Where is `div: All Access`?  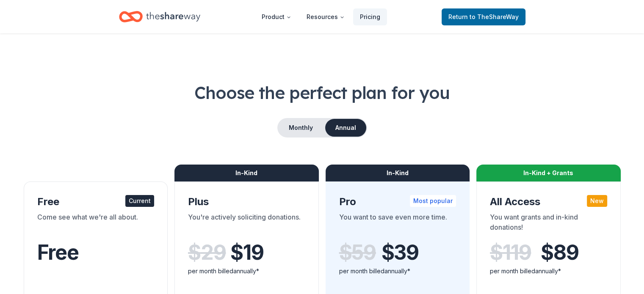 div: All Access is located at coordinates (549, 202).